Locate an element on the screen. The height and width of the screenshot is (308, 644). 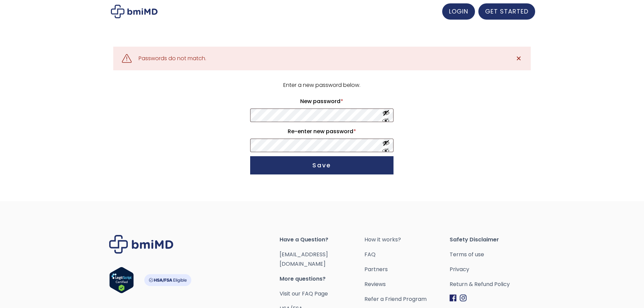
a: FAQ is located at coordinates (407, 254).